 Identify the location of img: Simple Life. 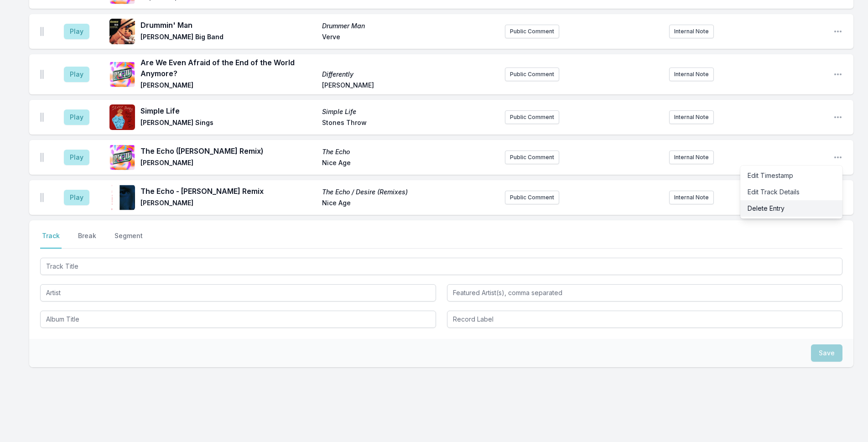
(122, 117).